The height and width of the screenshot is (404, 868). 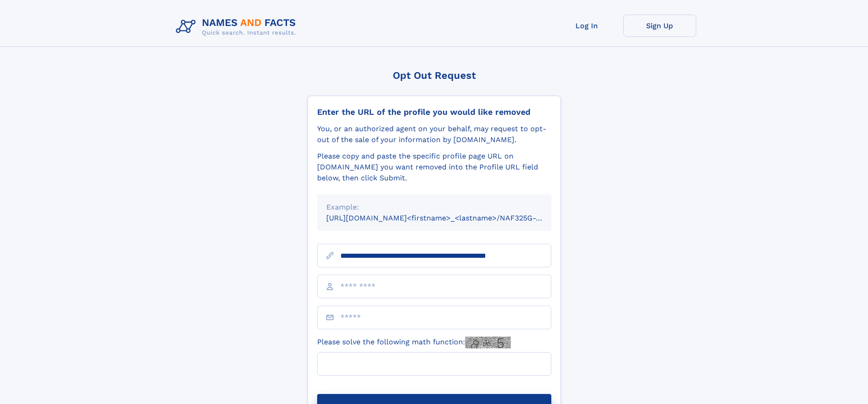 I want to click on label: Please solve the following math function:, so click(x=414, y=342).